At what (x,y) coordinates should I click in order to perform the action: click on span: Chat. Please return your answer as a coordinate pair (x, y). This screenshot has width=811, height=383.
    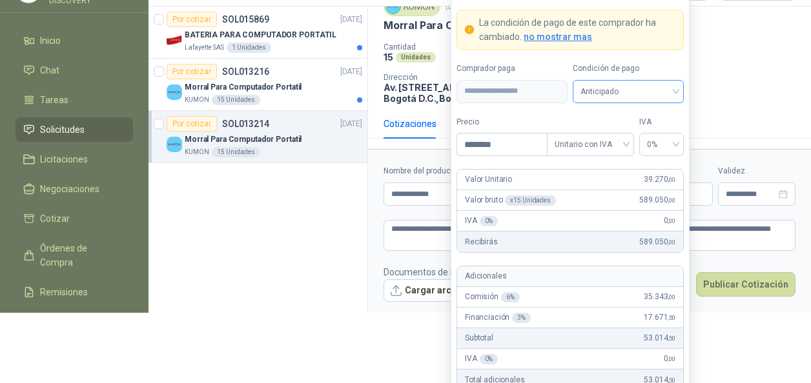
    Looking at the image, I should click on (50, 70).